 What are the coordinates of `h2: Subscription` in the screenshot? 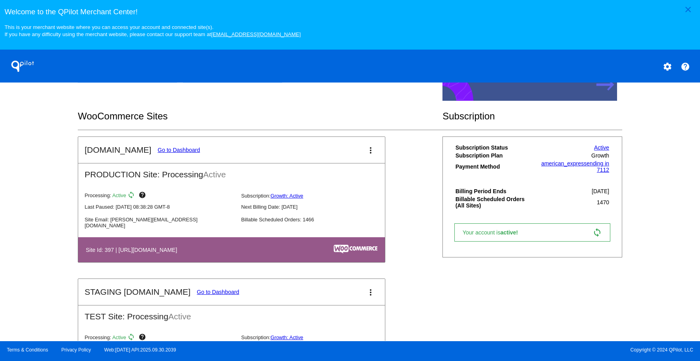 It's located at (532, 116).